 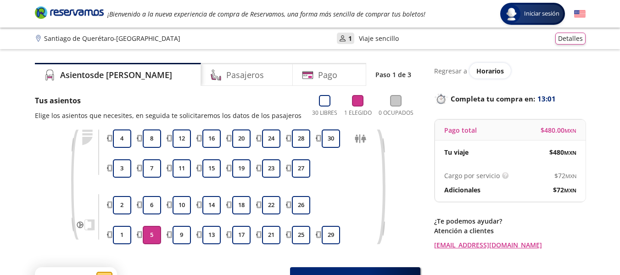 I want to click on button: 16, so click(x=211, y=139).